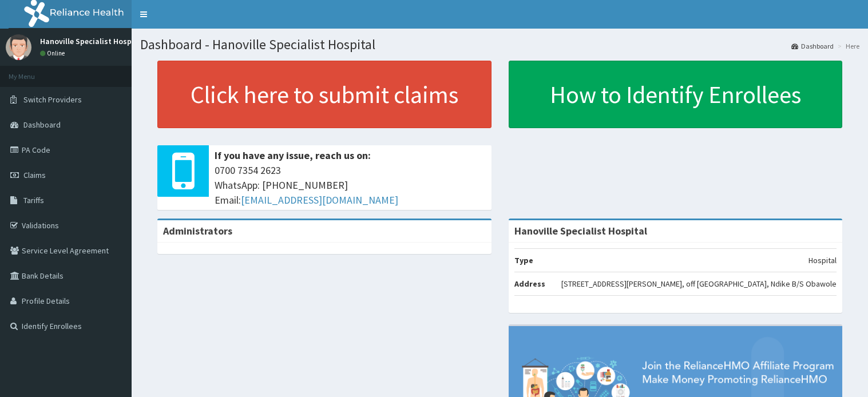 The height and width of the screenshot is (397, 868). I want to click on strong: Hanoville Specialist Hospital, so click(581, 231).